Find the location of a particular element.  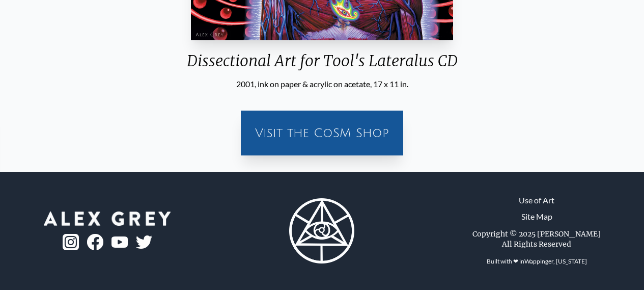

img: ig-logo.png is located at coordinates (71, 242).